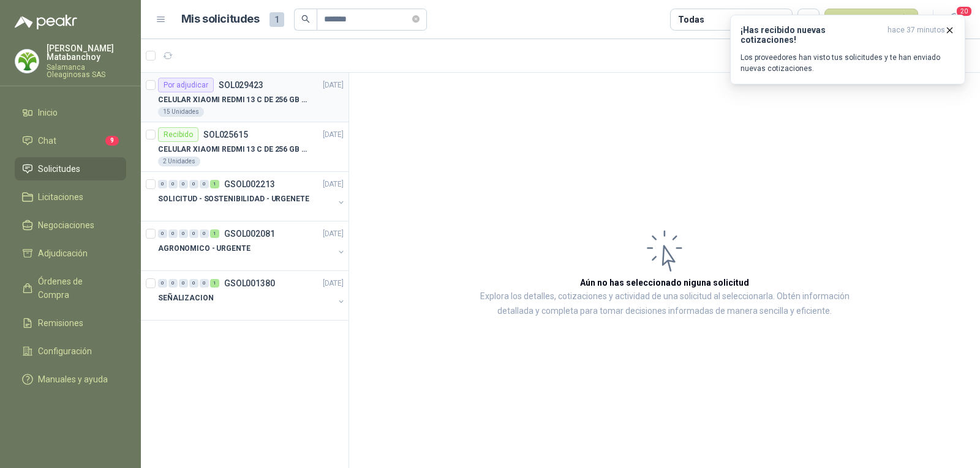 The width and height of the screenshot is (980, 468). What do you see at coordinates (73, 380) in the screenshot?
I see `span: Manuales y ayuda` at bounding box center [73, 380].